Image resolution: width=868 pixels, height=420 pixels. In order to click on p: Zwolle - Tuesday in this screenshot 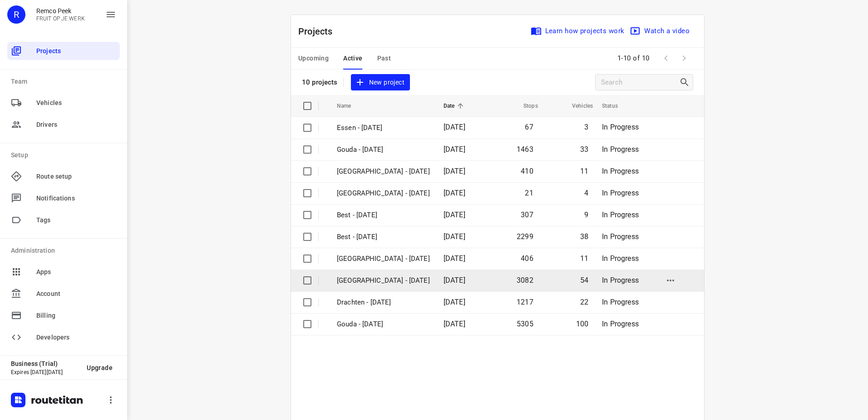, I will do `click(383, 171)`.